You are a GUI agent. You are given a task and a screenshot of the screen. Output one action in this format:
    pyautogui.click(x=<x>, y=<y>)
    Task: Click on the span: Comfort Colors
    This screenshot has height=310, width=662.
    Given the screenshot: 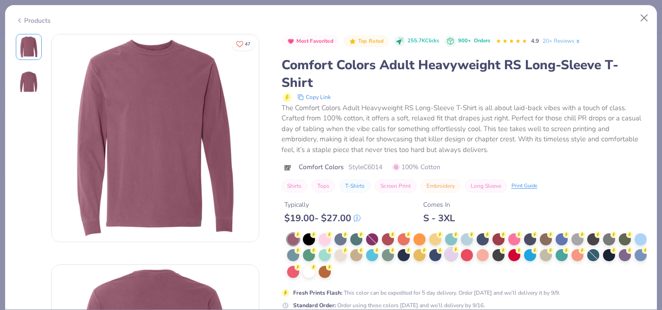 What is the action you would take?
    pyautogui.click(x=321, y=167)
    